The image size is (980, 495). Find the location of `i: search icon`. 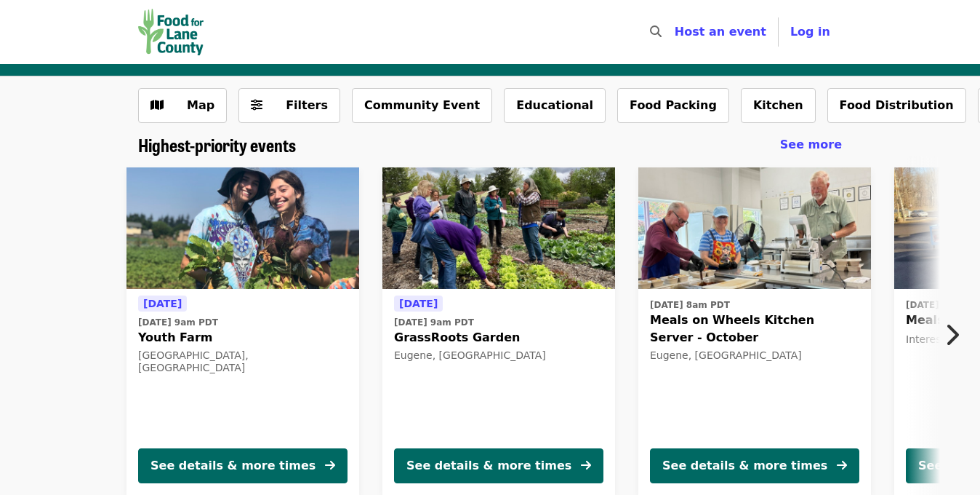

i: search icon is located at coordinates (656, 31).